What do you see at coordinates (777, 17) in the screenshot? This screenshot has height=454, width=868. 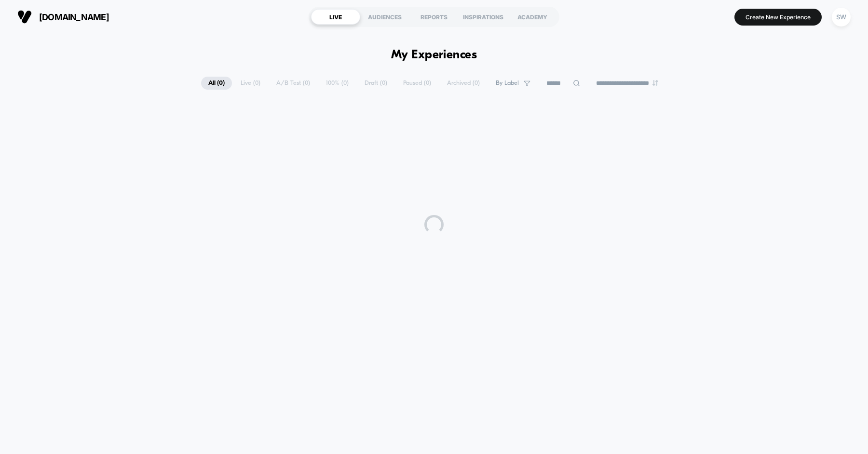 I see `button: Create New Experience` at bounding box center [777, 17].